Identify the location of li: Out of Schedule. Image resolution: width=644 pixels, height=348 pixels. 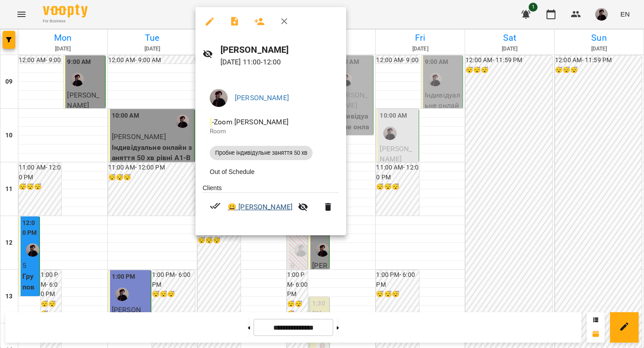
(271, 172).